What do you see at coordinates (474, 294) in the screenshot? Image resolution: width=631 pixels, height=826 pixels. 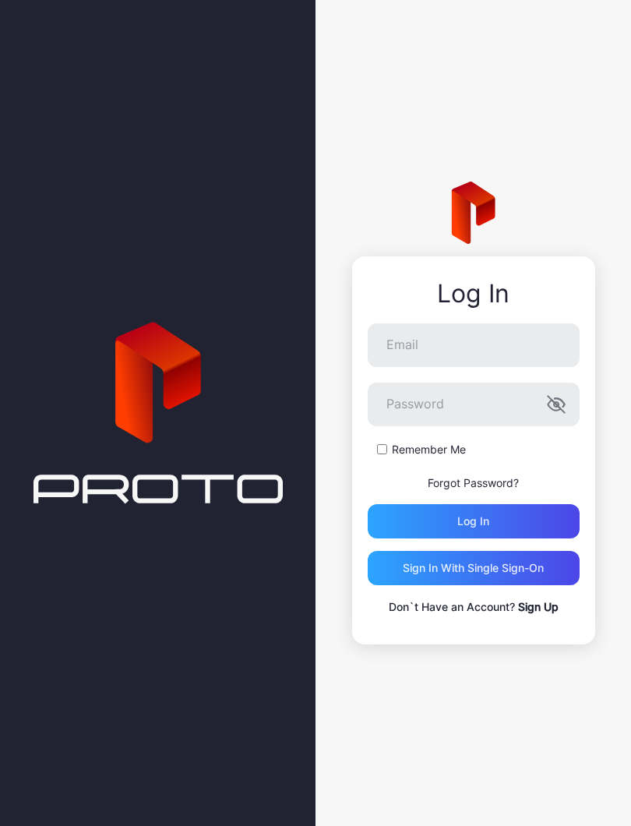 I see `div: Log In` at bounding box center [474, 294].